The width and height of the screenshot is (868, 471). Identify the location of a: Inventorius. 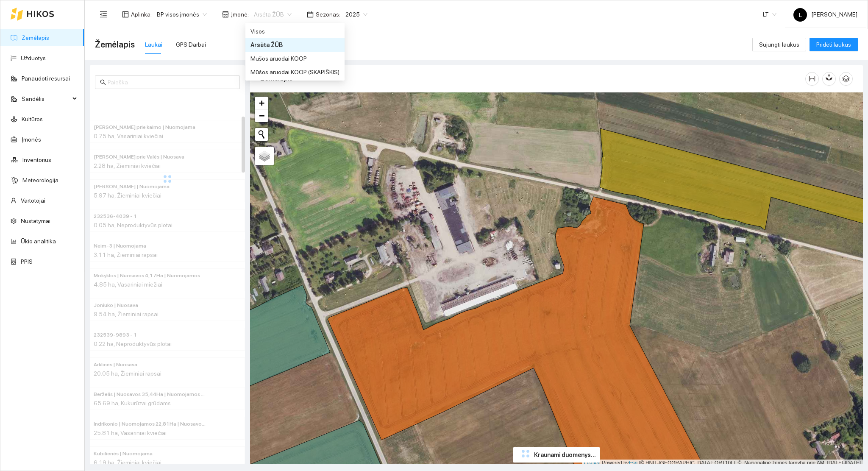
(37, 160).